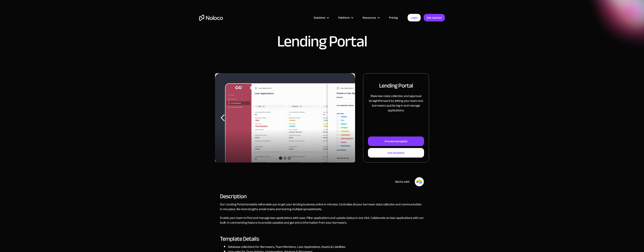 This screenshot has width=644, height=252. I want to click on h1: Lending Portal, so click(322, 42).